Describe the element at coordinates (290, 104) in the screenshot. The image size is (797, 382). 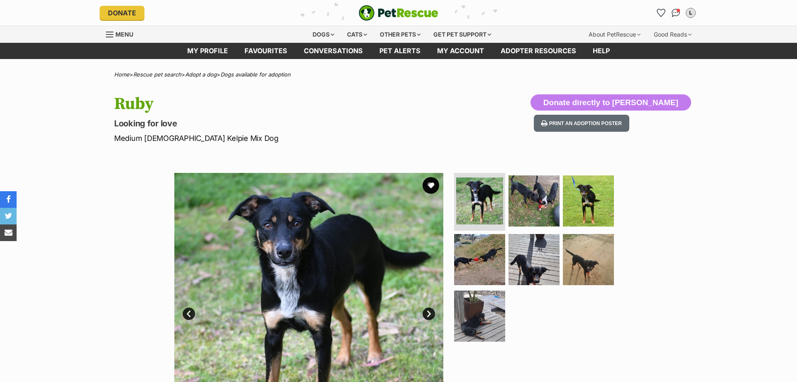
I see `h1: Ruby` at that location.